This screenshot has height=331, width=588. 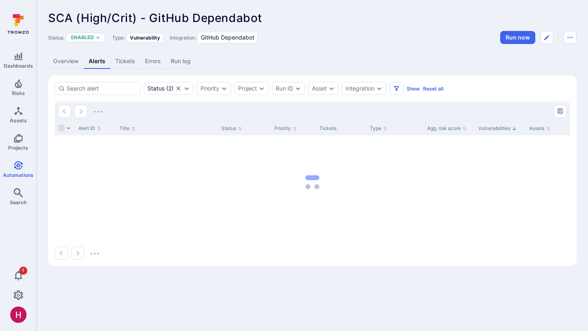 I want to click on span: Risks, so click(x=18, y=93).